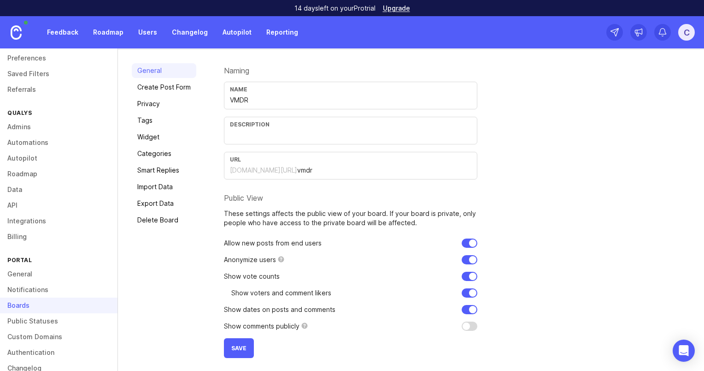 The image size is (704, 371). Describe the element at coordinates (687, 32) in the screenshot. I see `div: C` at that location.